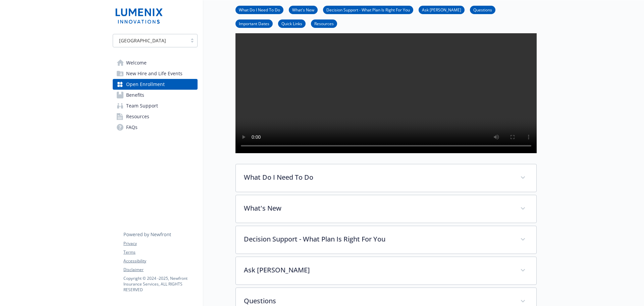  What do you see at coordinates (483, 10) in the screenshot?
I see `a: Questions` at bounding box center [483, 10].